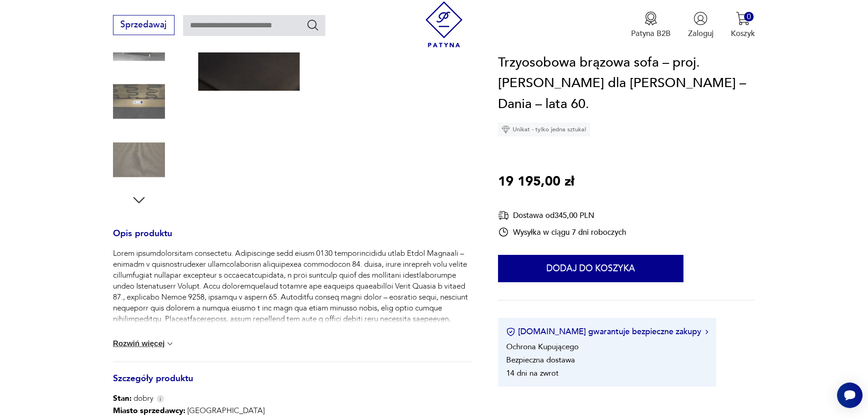 The height and width of the screenshot is (419, 868). What do you see at coordinates (293, 384) in the screenshot?
I see `h3: Szczegóły produktu` at bounding box center [293, 384].